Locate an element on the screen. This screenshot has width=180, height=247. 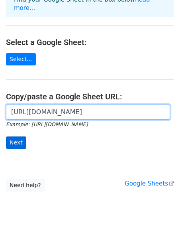
div: Chat Widget is located at coordinates (160, 228).